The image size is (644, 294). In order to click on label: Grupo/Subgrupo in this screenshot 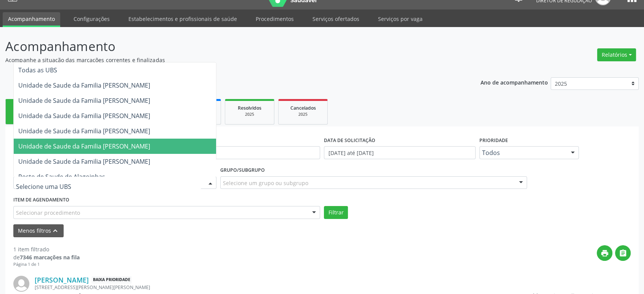, I will do `click(242, 170)`.